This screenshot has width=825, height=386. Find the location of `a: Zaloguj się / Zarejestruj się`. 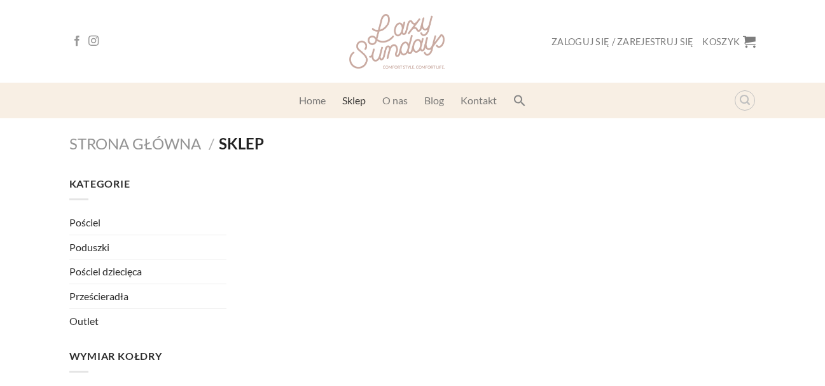

a: Zaloguj się / Zarejestruj się is located at coordinates (622, 41).